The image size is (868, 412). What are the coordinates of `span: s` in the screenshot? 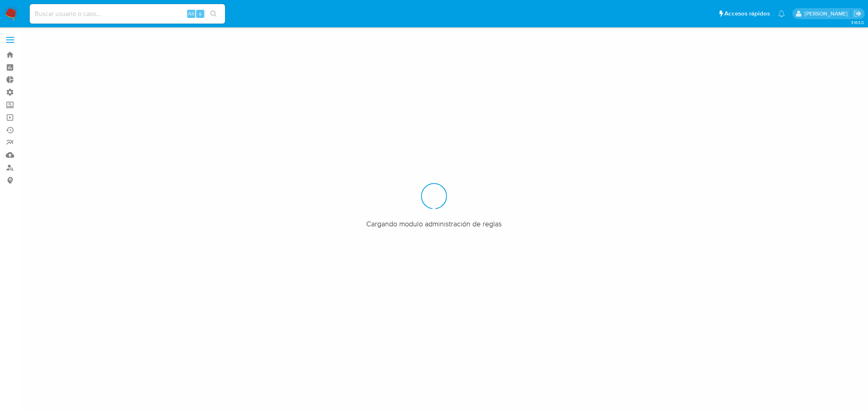 It's located at (200, 14).